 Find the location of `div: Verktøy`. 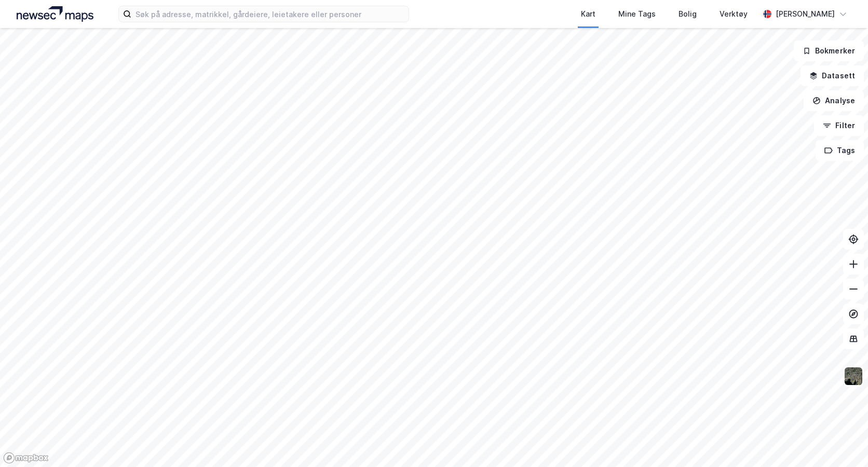

div: Verktøy is located at coordinates (733, 14).